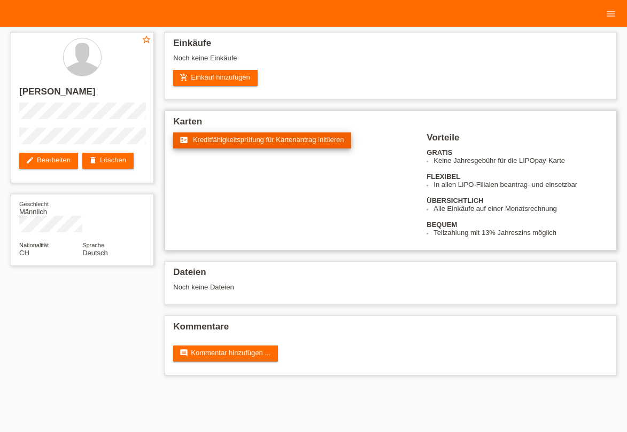 This screenshot has height=432, width=627. What do you see at coordinates (184, 140) in the screenshot?
I see `i: fact_check` at bounding box center [184, 140].